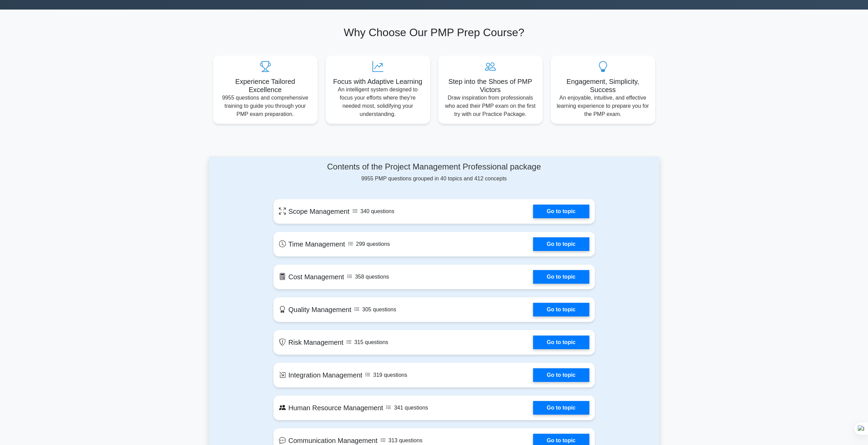 The width and height of the screenshot is (868, 445). I want to click on h5: Step into the Shoes of PMP Victors, so click(491, 85).